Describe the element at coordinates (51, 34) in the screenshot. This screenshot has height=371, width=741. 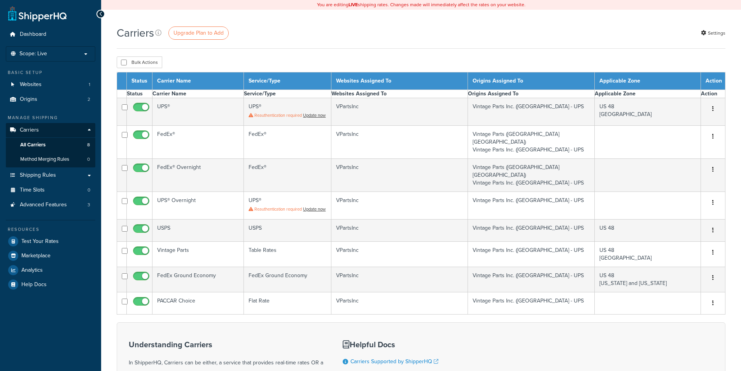
I see `li: Dashboard` at that location.